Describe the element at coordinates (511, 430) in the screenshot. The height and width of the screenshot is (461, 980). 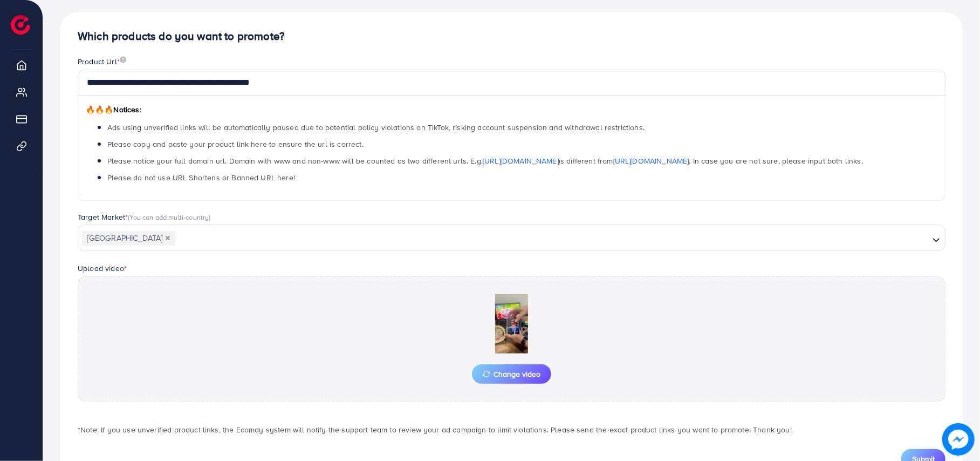
I see `p: *Note: If you use unverified product links, the Ecomdy system will notify the support team to rev...` at that location.